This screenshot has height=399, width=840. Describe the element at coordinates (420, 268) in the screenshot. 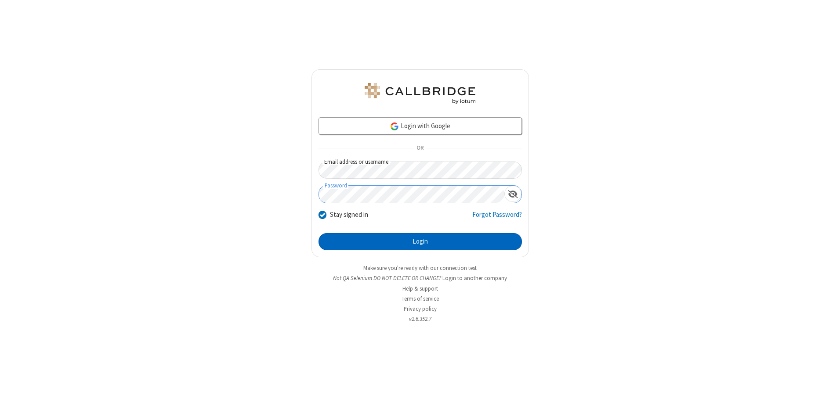

I see `a: Make sure you're ready with our connection test` at that location.